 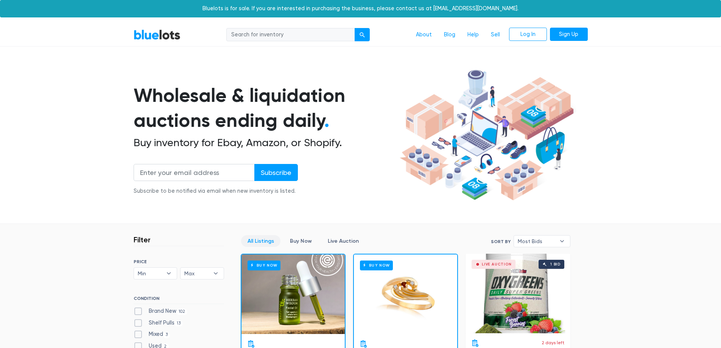 What do you see at coordinates (179, 262) in the screenshot?
I see `h6: PRICE` at bounding box center [179, 262].